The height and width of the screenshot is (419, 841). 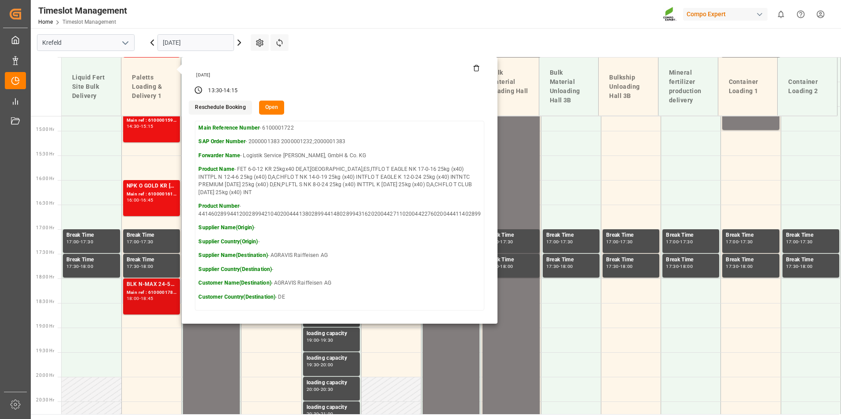 What do you see at coordinates (688, 87) in the screenshot?
I see `div: Mineral fertilizer production delivery` at bounding box center [688, 87].